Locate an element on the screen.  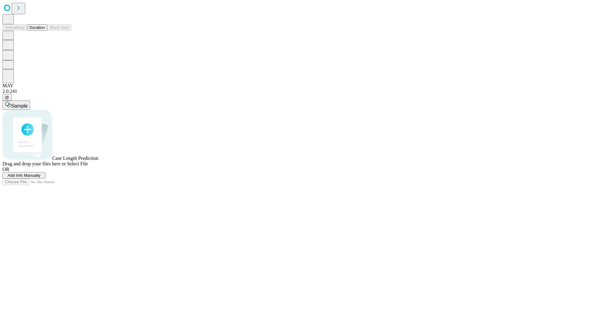
span: Drag and drop your files here or is located at coordinates (34, 163).